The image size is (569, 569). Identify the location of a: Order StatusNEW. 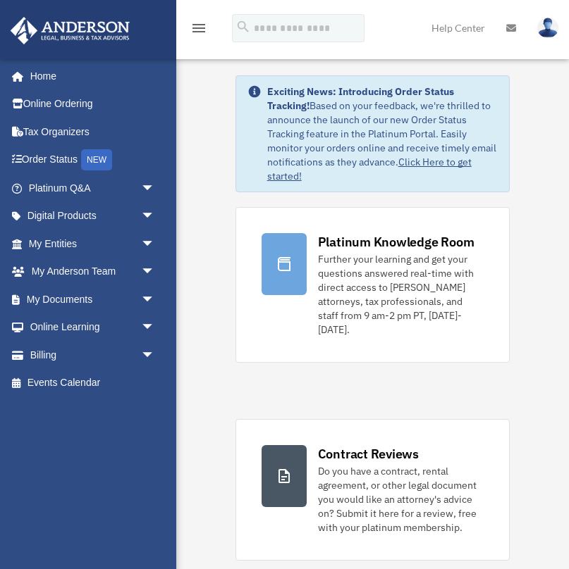
(93, 160).